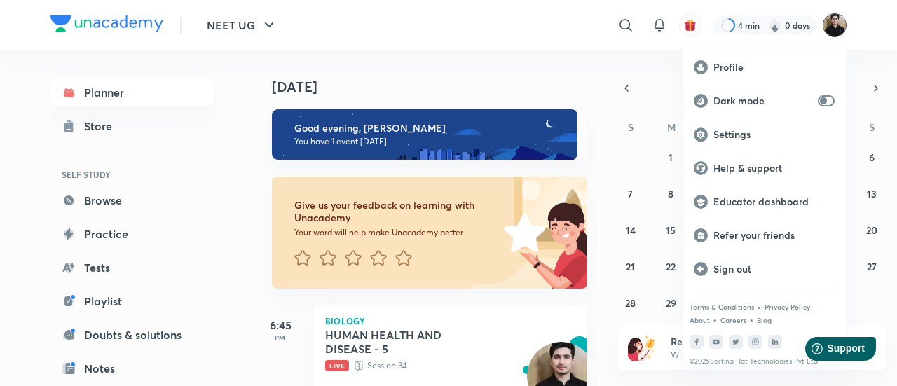 The width and height of the screenshot is (897, 386). What do you see at coordinates (722, 307) in the screenshot?
I see `p: Terms & Conditions` at bounding box center [722, 307].